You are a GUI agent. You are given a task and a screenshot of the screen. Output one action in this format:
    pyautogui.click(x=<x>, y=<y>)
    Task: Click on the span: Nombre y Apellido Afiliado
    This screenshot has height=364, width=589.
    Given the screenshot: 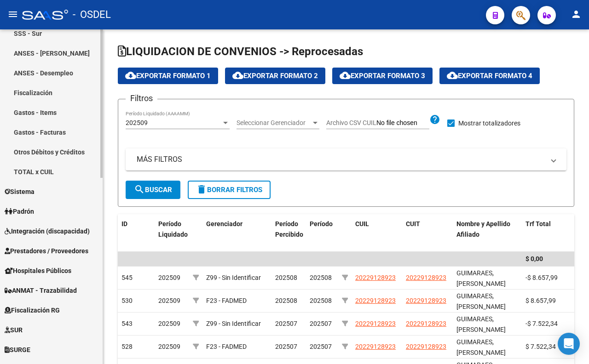 What is the action you would take?
    pyautogui.click(x=483, y=229)
    